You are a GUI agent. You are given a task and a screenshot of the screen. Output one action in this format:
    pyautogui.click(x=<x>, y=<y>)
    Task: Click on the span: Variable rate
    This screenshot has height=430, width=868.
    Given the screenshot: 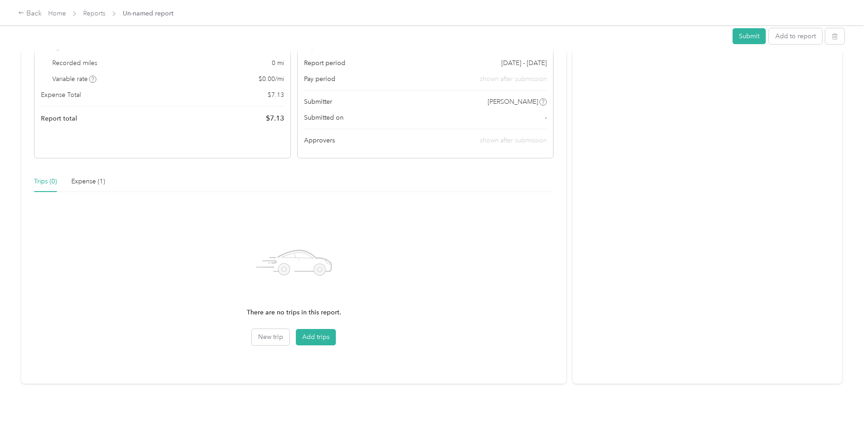 What is the action you would take?
    pyautogui.click(x=74, y=78)
    